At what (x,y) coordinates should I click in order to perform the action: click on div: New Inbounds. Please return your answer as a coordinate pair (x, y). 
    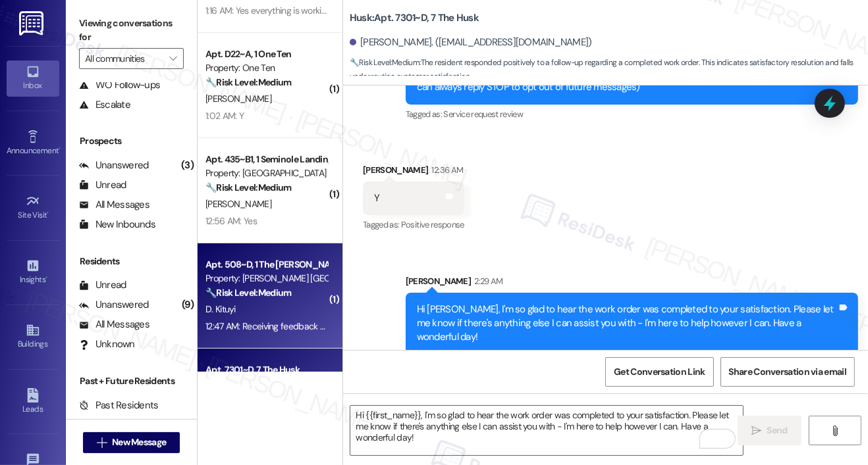
    Looking at the image, I should click on (117, 224).